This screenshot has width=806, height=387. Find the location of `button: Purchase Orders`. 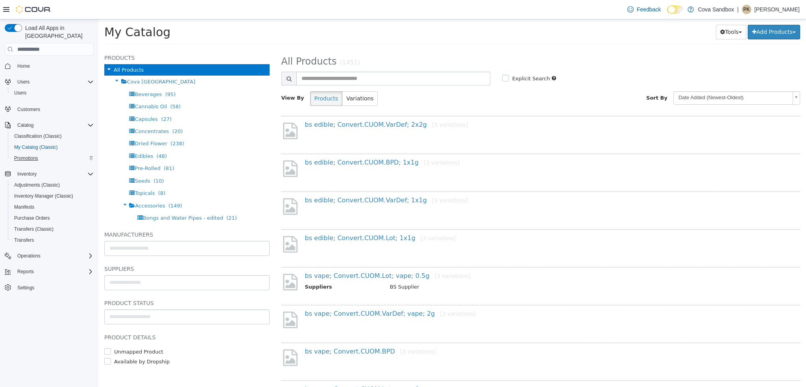

button: Purchase Orders is located at coordinates (52, 218).